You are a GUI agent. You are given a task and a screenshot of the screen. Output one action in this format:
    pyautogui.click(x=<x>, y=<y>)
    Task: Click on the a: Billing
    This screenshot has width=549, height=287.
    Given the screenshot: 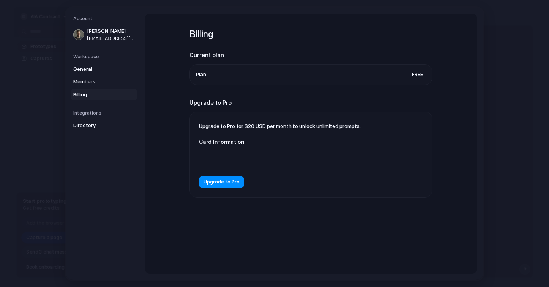 What is the action you would take?
    pyautogui.click(x=104, y=94)
    